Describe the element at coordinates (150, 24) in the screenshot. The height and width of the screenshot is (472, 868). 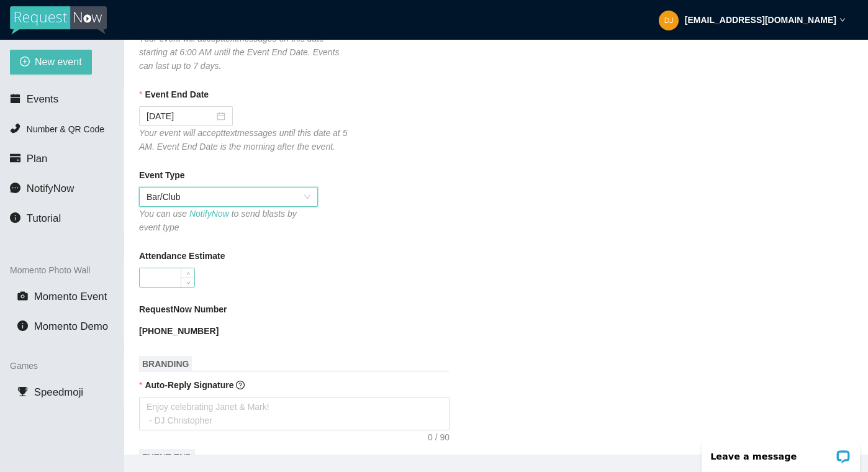
I see `button: Open LiveChat chat widget` at that location.